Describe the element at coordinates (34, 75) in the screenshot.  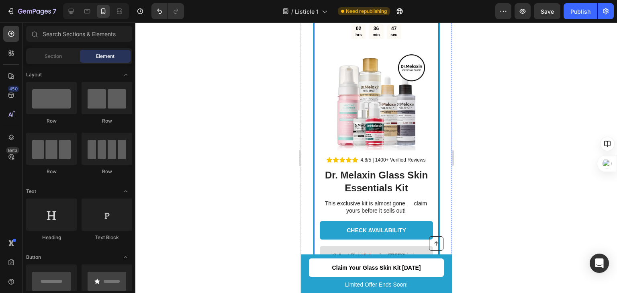
I see `span: Layout` at that location.